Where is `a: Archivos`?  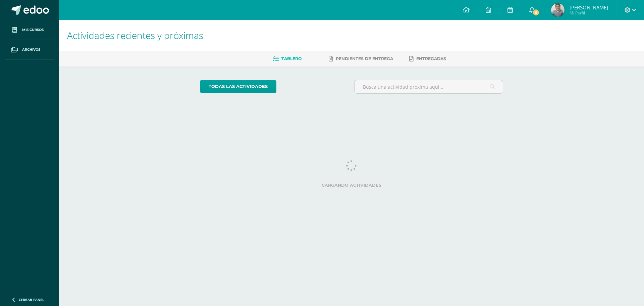 a: Archivos is located at coordinates (29, 49).